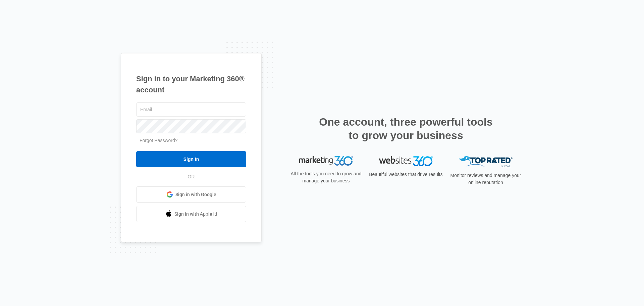  What do you see at coordinates (191, 159) in the screenshot?
I see `input: Sign In` at bounding box center [191, 159].